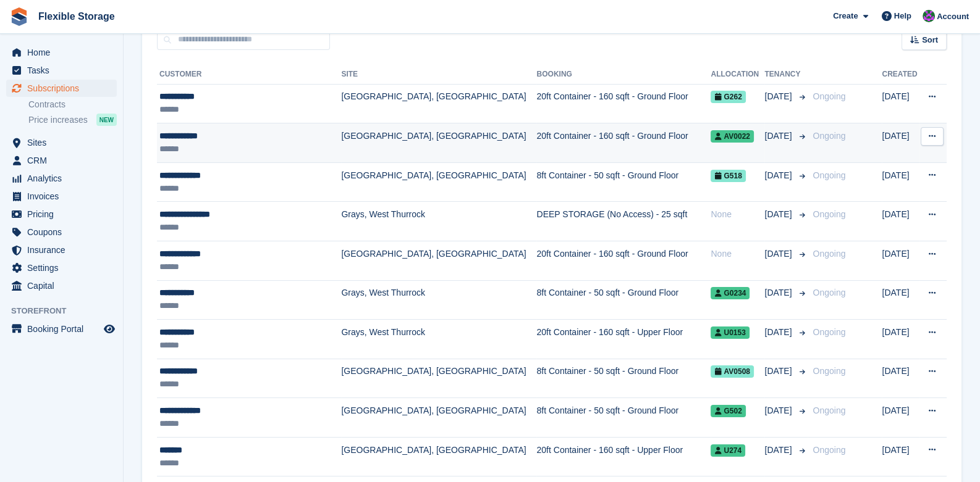 This screenshot has width=980, height=482. Describe the element at coordinates (72, 120) in the screenshot. I see `a: Price increases NEW` at that location.